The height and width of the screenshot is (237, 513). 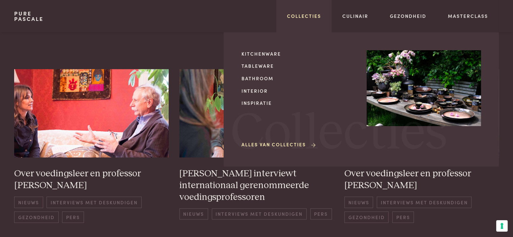 What do you see at coordinates (468, 16) in the screenshot?
I see `a: Masterclass` at bounding box center [468, 16].